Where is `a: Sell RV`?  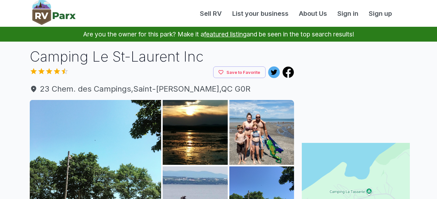
a: Sell RV is located at coordinates (211, 14).